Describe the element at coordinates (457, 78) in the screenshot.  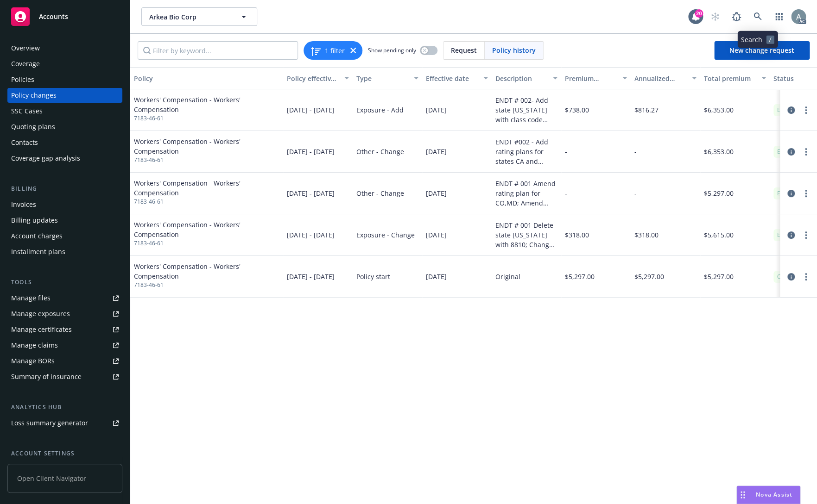
I see `button: Effective date` at that location.